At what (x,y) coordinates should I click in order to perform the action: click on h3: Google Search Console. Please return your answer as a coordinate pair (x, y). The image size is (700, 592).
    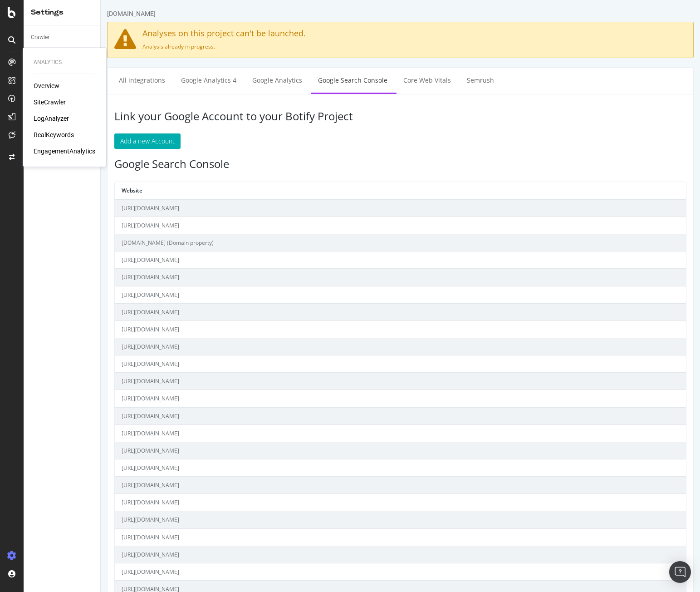
    Looking at the image, I should click on (299, 164).